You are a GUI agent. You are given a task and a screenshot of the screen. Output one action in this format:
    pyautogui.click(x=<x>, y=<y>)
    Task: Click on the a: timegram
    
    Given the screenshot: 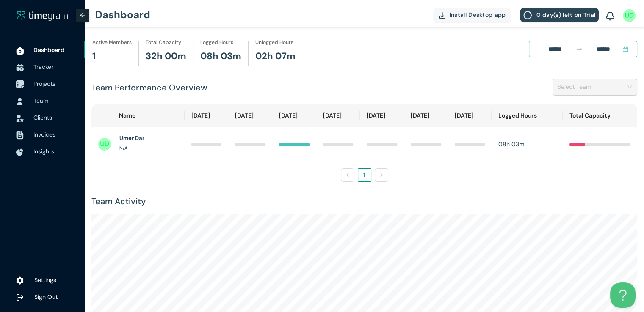 What is the action you would take?
    pyautogui.click(x=42, y=15)
    